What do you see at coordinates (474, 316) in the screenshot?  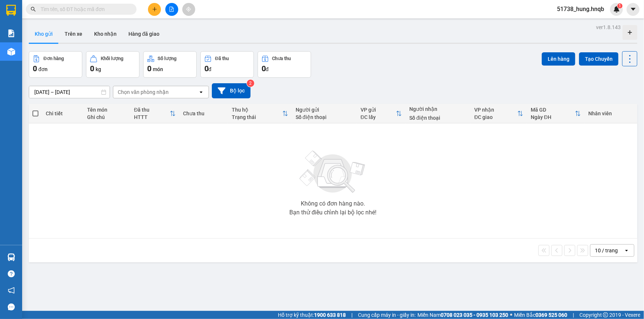 I see `strong: 0708 023 035 - 0935 103 250` at bounding box center [474, 316].